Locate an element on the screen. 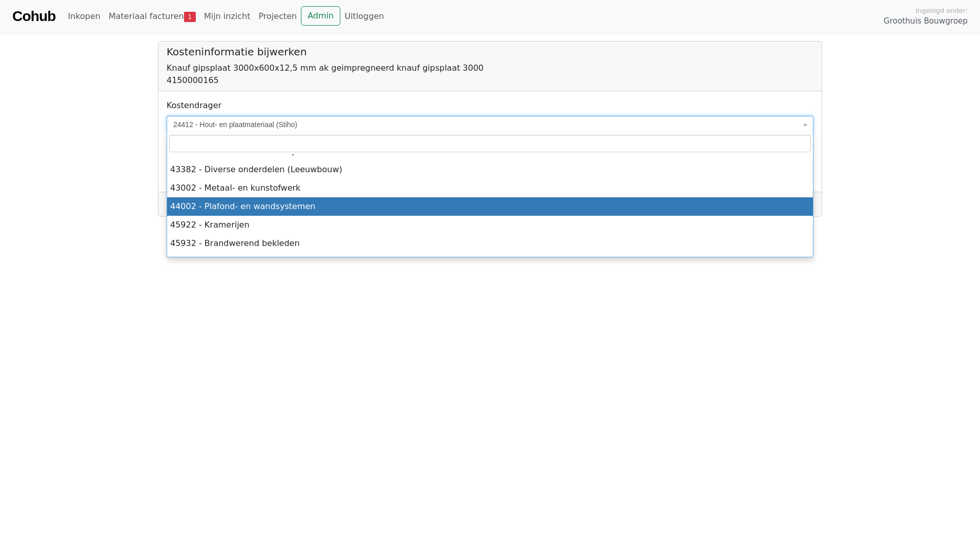  a: Projecten is located at coordinates (277, 16).